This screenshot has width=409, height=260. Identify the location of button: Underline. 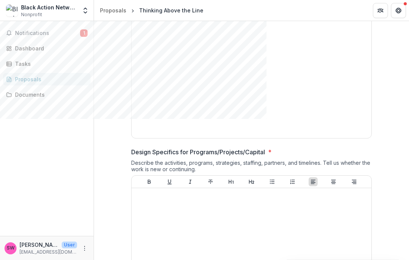
(170, 182).